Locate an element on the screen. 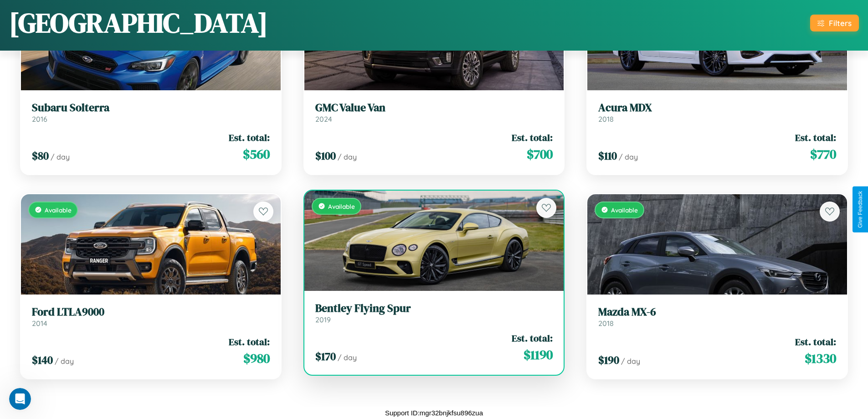  h3: Ford LTLA9000 is located at coordinates (151, 312).